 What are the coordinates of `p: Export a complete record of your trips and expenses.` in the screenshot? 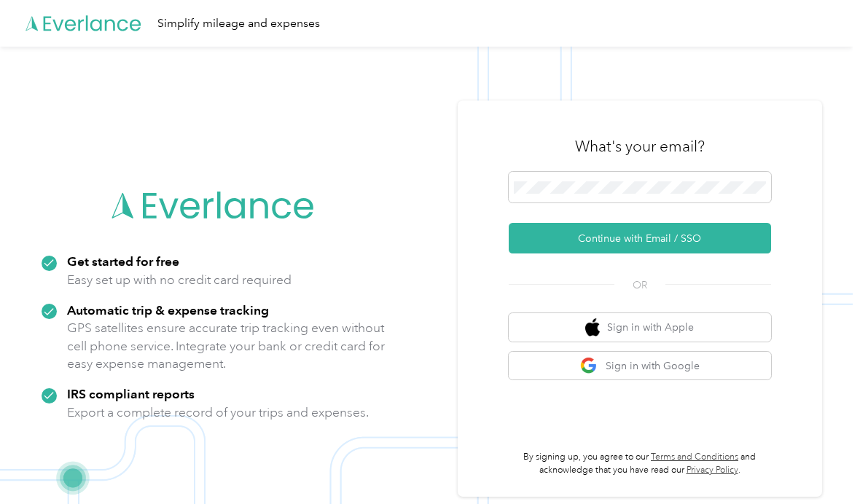 It's located at (218, 412).